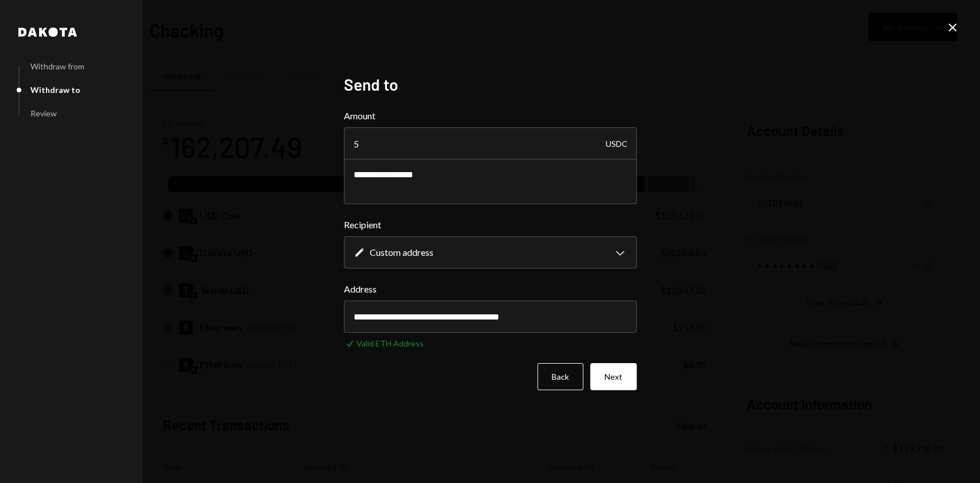  Describe the element at coordinates (491, 225) in the screenshot. I see `label: Recipient` at that location.